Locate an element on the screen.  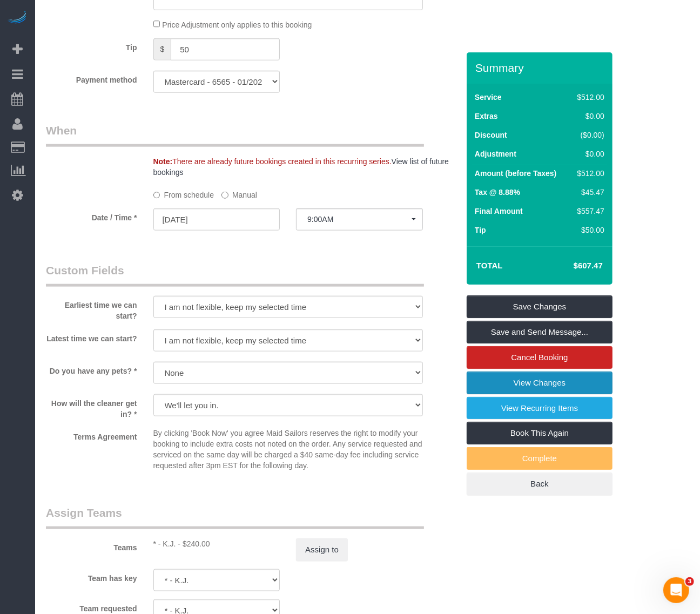
h3: Summary is located at coordinates (541, 67).